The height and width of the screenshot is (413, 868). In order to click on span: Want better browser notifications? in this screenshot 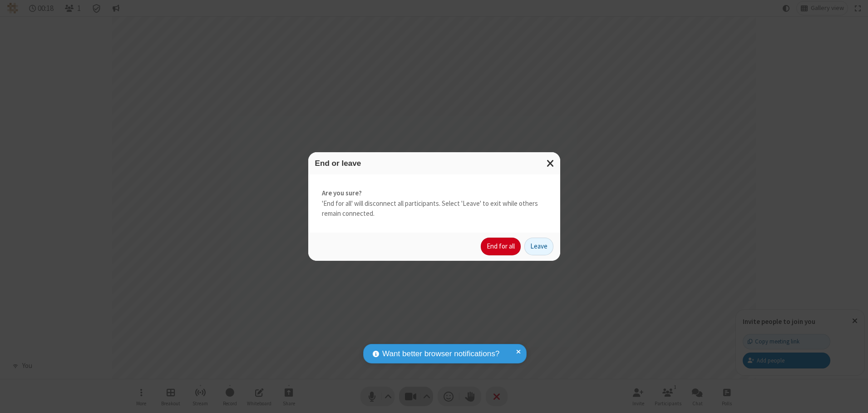, I will do `click(441, 354)`.